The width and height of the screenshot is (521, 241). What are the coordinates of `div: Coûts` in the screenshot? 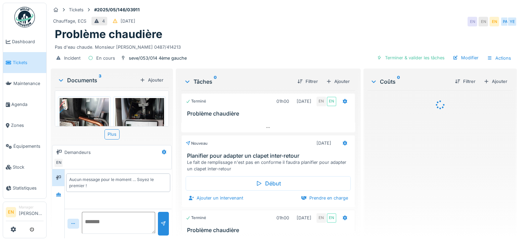 It's located at (410, 81).